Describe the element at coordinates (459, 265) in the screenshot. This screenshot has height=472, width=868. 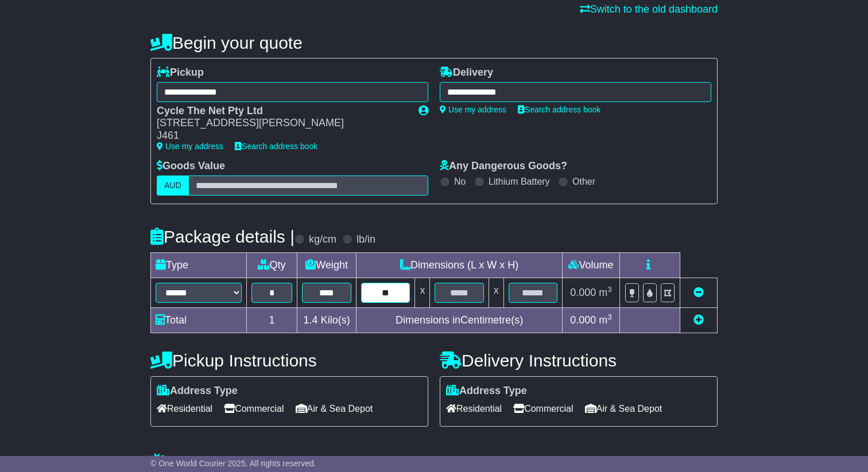
I see `td: Dimensions (L x W x H)` at that location.